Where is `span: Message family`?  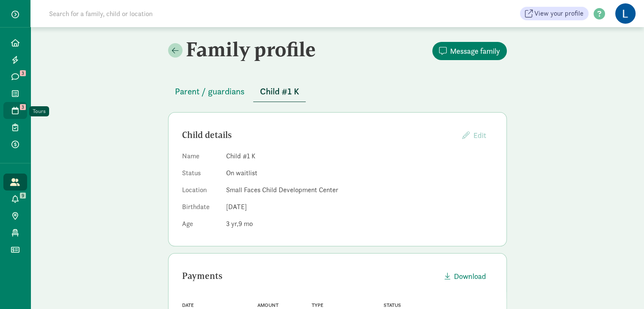 span: Message family is located at coordinates (475, 51).